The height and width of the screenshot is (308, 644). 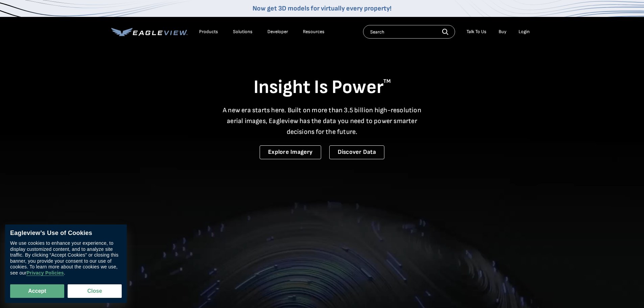 I want to click on div: Products, so click(x=208, y=32).